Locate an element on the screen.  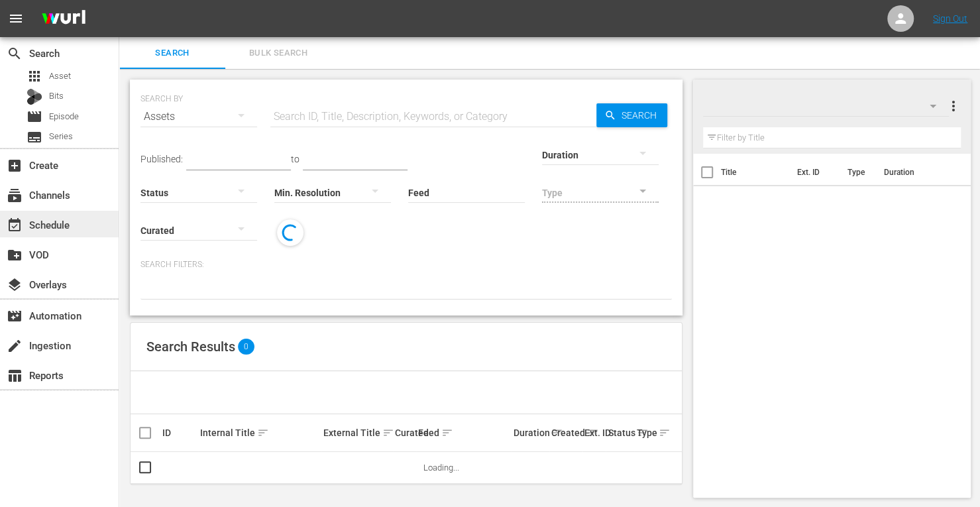
span: Published: is located at coordinates (162, 159).